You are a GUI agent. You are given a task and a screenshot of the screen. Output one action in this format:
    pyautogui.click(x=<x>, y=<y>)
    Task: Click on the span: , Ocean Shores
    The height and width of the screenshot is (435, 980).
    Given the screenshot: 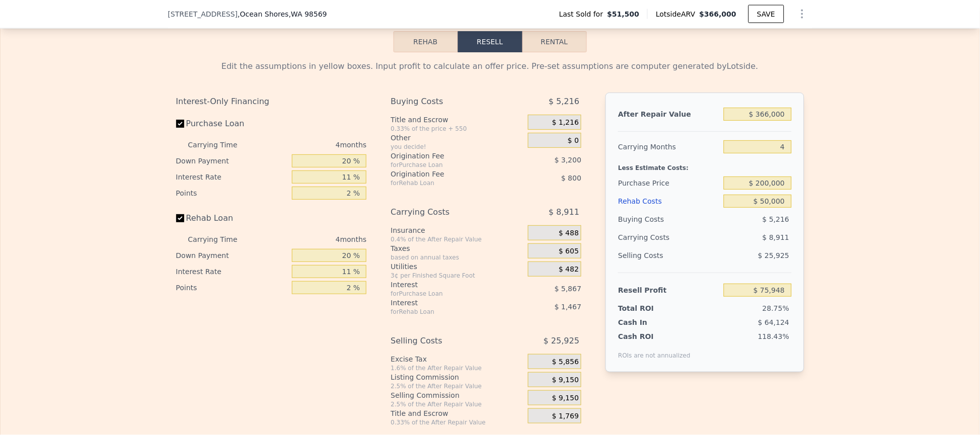 What is the action you would take?
    pyautogui.click(x=281, y=14)
    